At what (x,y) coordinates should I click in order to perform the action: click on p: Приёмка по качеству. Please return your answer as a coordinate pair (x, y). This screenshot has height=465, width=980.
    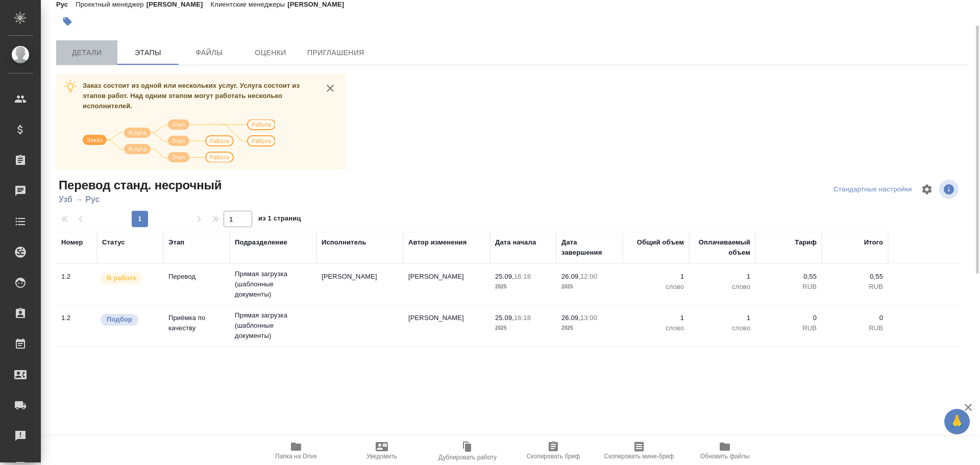
    Looking at the image, I should click on (197, 323).